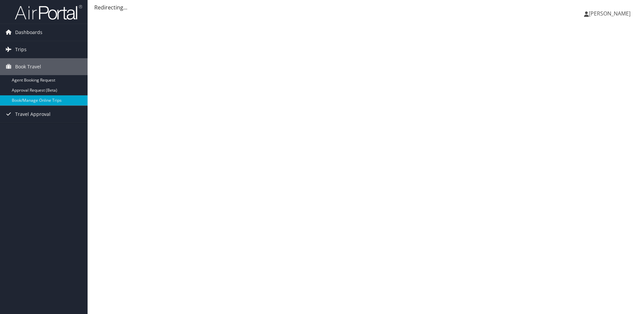  What do you see at coordinates (21, 50) in the screenshot?
I see `span: Trips` at bounding box center [21, 50].